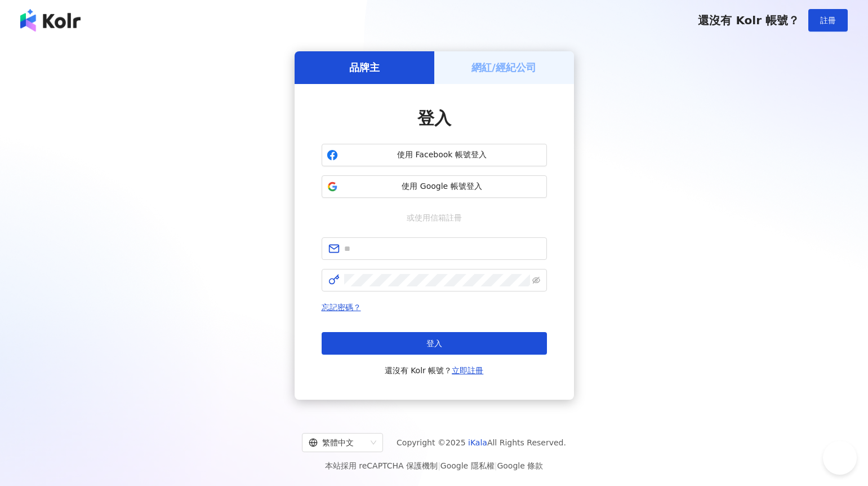 The image size is (868, 486). Describe the element at coordinates (435, 187) in the screenshot. I see `button: 使用 Google 帳號登入` at that location.